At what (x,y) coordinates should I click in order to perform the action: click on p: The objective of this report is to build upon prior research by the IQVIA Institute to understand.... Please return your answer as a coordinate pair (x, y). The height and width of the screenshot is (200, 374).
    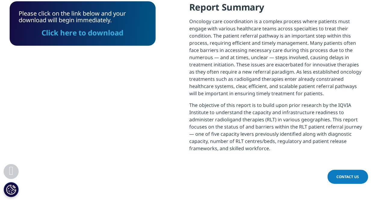
    Looking at the image, I should click on (277, 129).